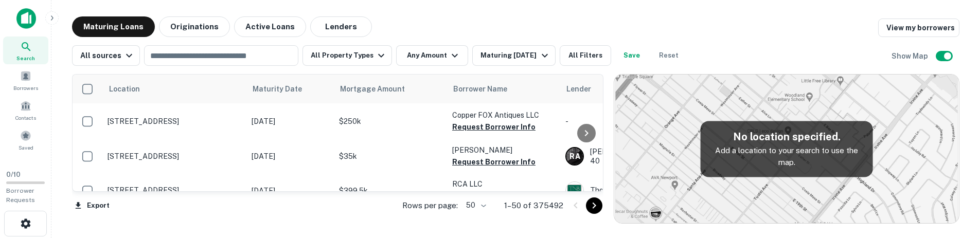 This screenshot has width=980, height=238. I want to click on button: Go to next page, so click(594, 206).